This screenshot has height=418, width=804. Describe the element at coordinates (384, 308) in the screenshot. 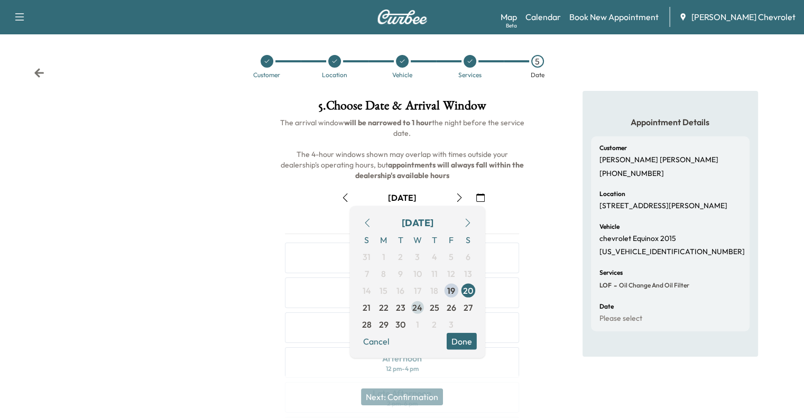

I see `span: 22` at that location.